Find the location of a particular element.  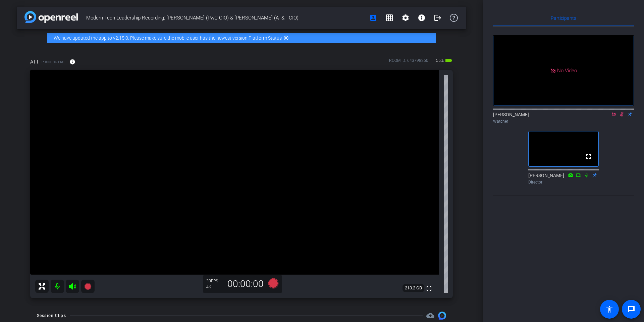

div: 00:00:00 is located at coordinates (246, 284).